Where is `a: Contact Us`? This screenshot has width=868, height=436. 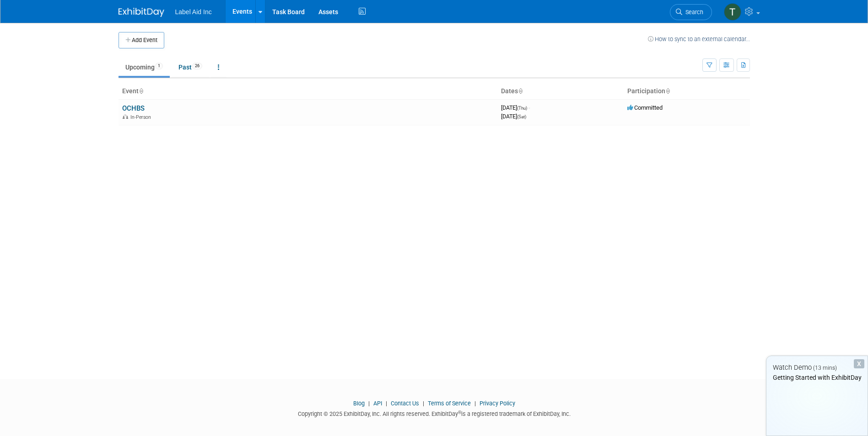
a: Contact Us is located at coordinates (405, 403).